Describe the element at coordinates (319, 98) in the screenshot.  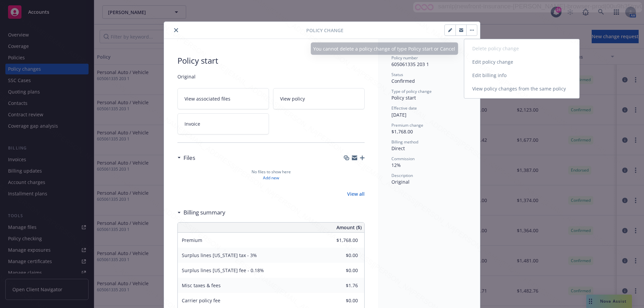
I see `a: View policy` at that location.